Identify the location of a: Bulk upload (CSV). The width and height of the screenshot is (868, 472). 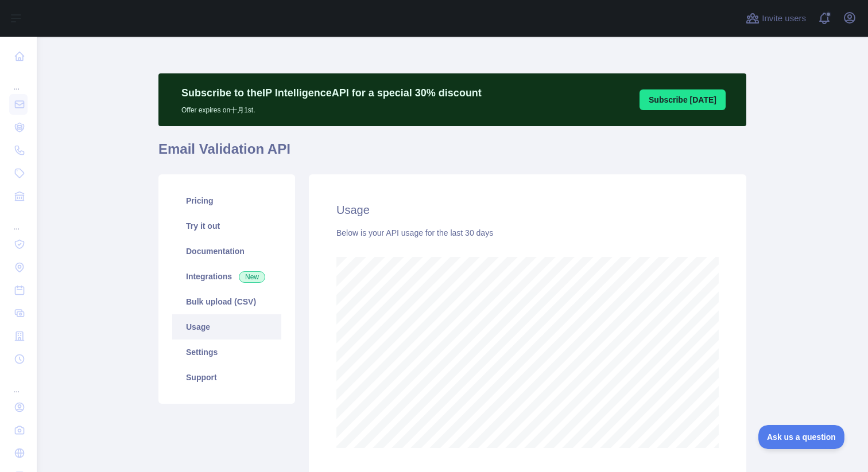
(226, 302).